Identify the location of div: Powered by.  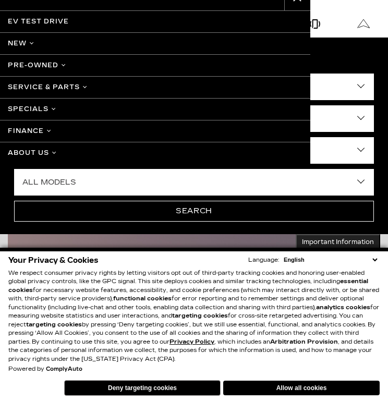
(45, 369).